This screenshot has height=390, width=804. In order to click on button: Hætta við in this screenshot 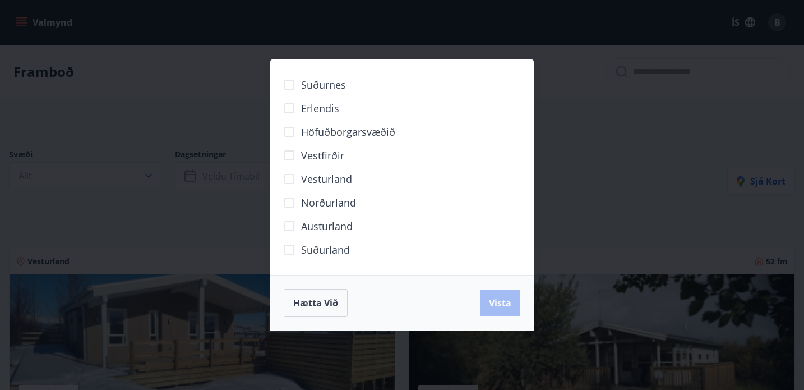, I will do `click(316, 303)`.